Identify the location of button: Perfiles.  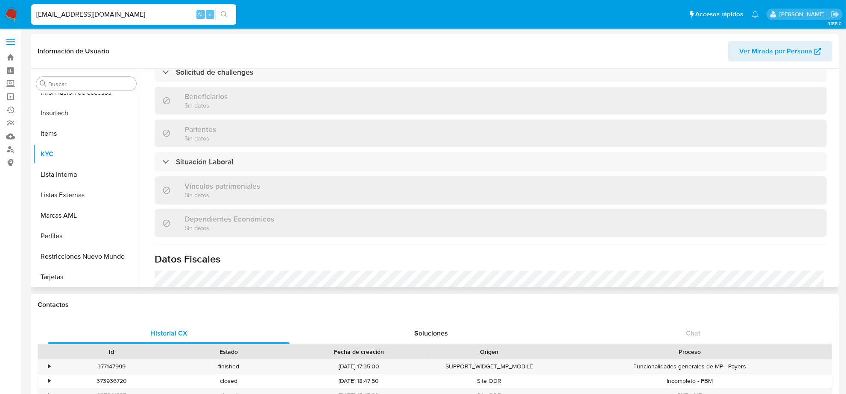
(86, 236).